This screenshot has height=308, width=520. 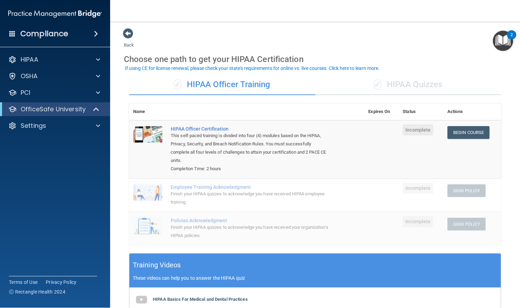 I want to click on p: HIPAA, so click(x=29, y=60).